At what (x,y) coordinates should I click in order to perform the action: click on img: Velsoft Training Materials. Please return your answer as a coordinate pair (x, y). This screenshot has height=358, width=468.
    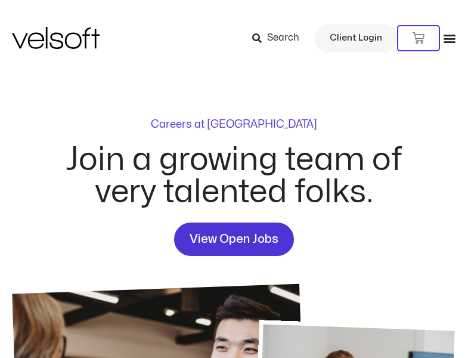
    Looking at the image, I should click on (55, 38).